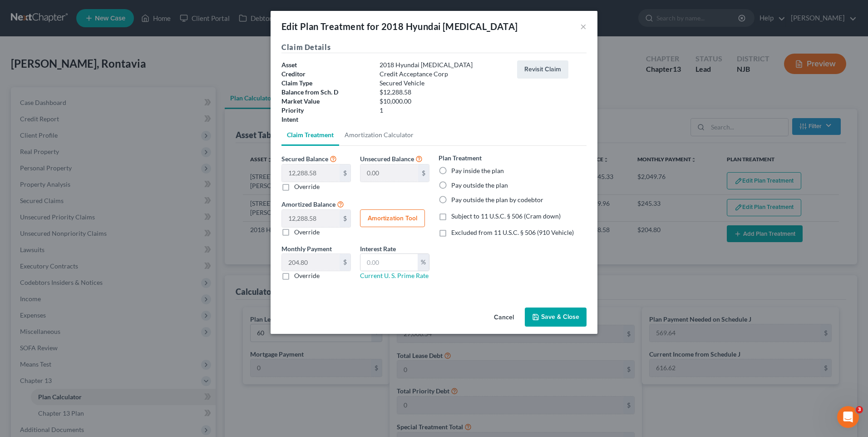  What do you see at coordinates (443, 92) in the screenshot?
I see `div: $12,288.58` at bounding box center [443, 92].